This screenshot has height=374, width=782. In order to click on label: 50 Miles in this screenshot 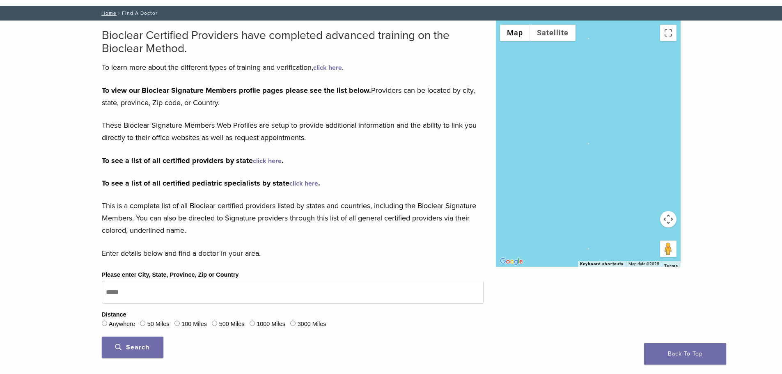, I will do `click(158, 324)`.